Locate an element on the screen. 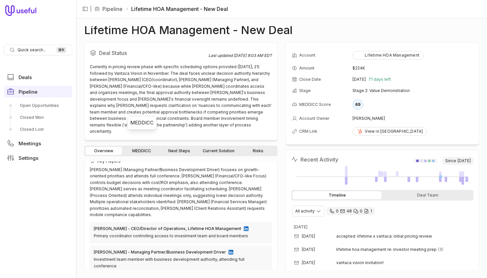 The image size is (487, 278). td: $224K is located at coordinates (413, 68).